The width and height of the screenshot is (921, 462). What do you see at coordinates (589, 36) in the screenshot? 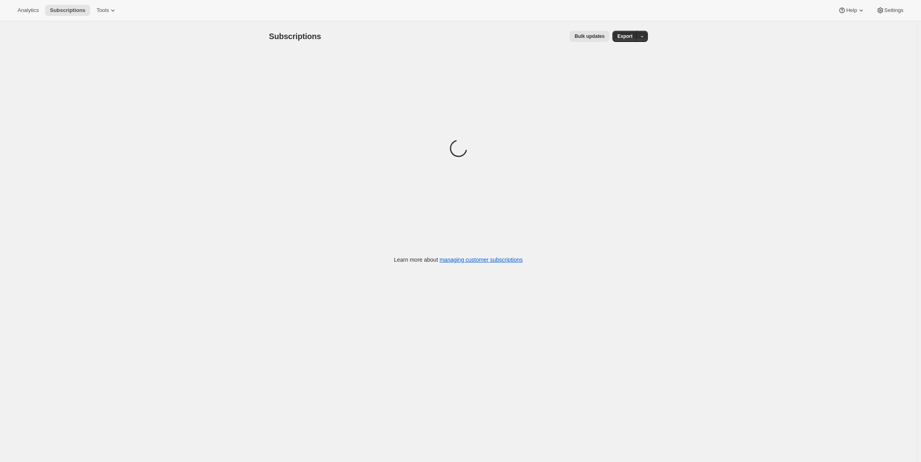
I see `button: Bulk updates` at bounding box center [589, 36].